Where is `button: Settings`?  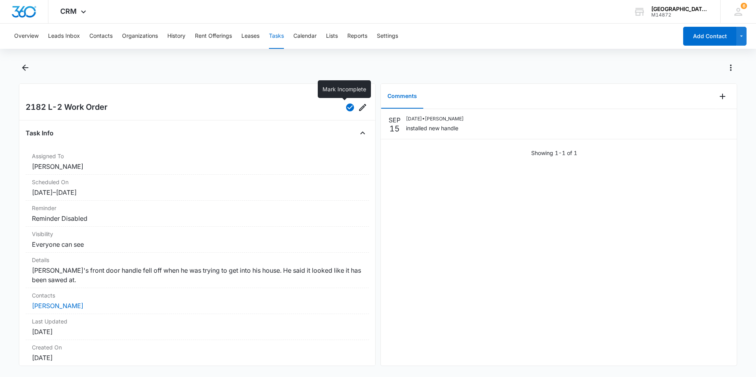
button: Settings is located at coordinates (387, 36).